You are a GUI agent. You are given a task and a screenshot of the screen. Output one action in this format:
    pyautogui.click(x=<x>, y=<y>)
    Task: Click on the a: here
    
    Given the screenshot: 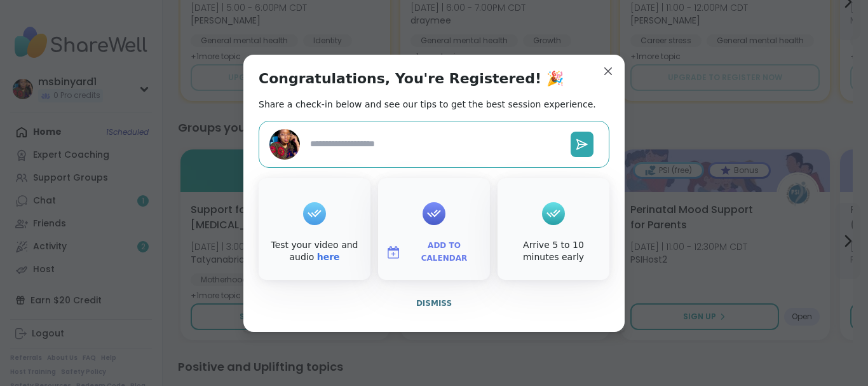 What is the action you would take?
    pyautogui.click(x=328, y=256)
    